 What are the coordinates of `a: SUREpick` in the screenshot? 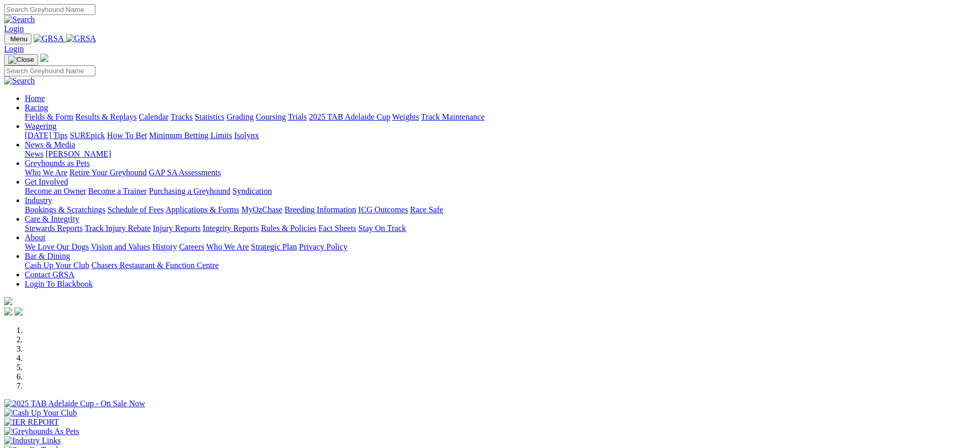 It's located at (87, 135).